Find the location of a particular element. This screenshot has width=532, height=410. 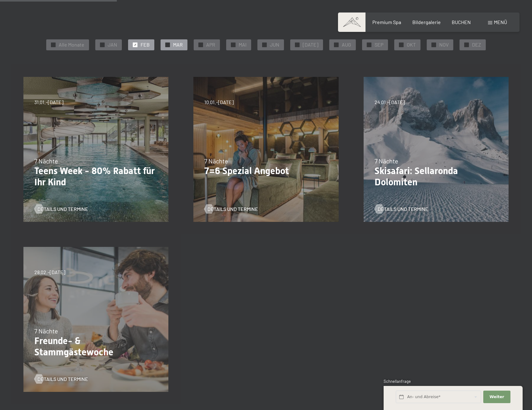

span: JUN is located at coordinates (275, 45).